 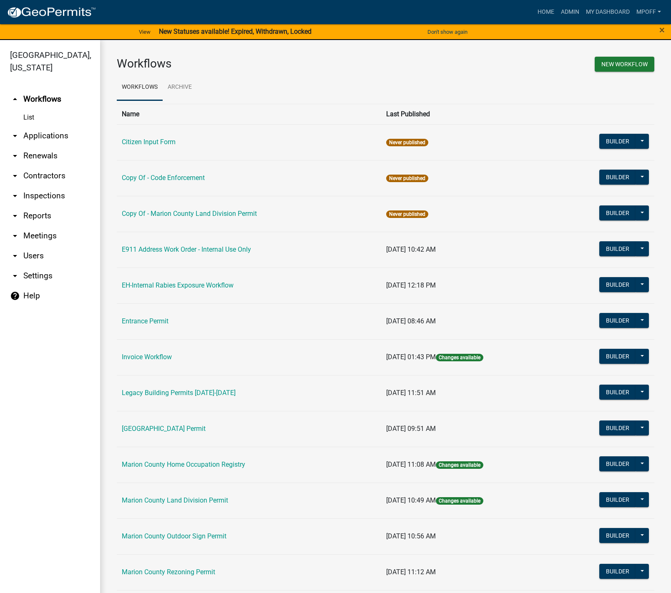 I want to click on a: EH-Internal Rabies Exposure Workflow, so click(x=178, y=285).